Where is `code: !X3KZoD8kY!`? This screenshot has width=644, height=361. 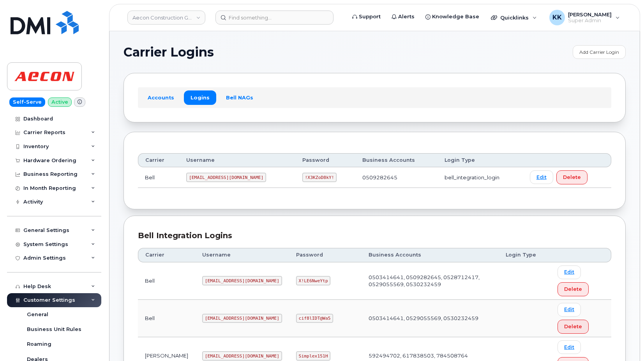 code: !X3KZoD8kY! is located at coordinates (319, 177).